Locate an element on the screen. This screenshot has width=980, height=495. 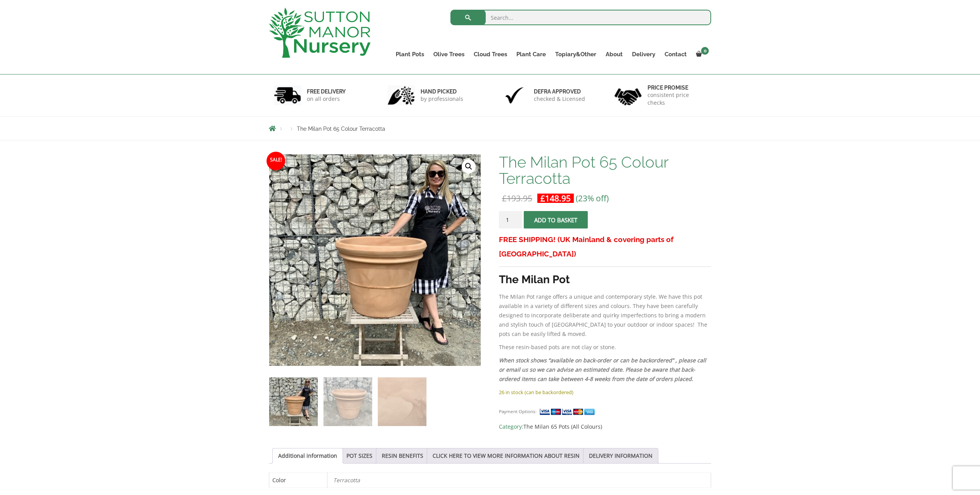
input: Search... is located at coordinates (581, 18).